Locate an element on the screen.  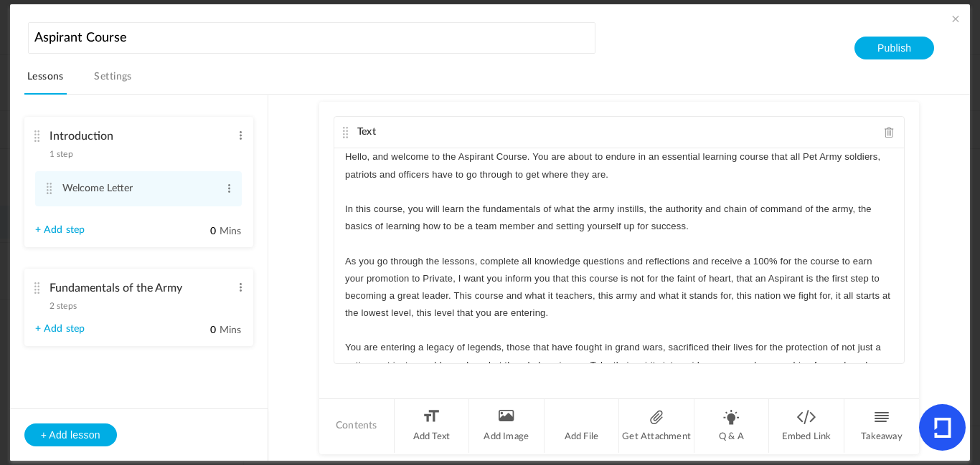
p: You are entering a legacy of legends, those that have fought in grand wars, sacrificed their live... is located at coordinates (620, 365).